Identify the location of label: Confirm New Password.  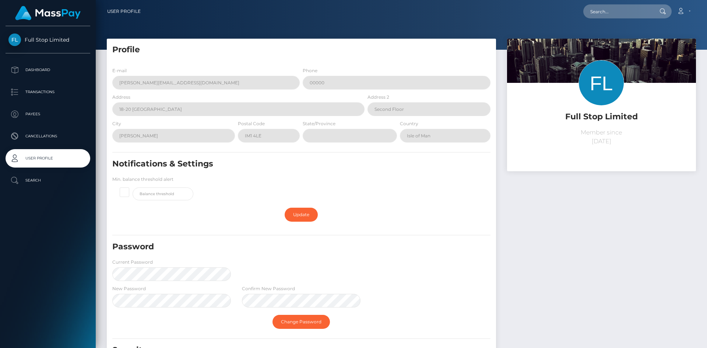
(269, 289).